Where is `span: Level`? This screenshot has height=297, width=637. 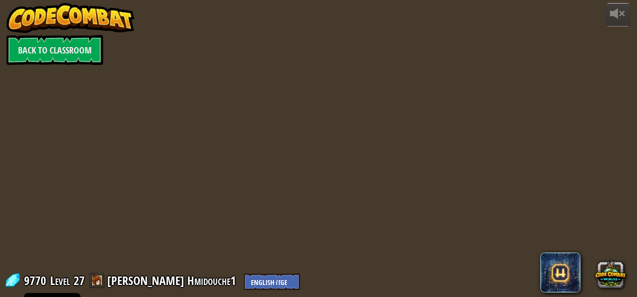
span: Level is located at coordinates (60, 281).